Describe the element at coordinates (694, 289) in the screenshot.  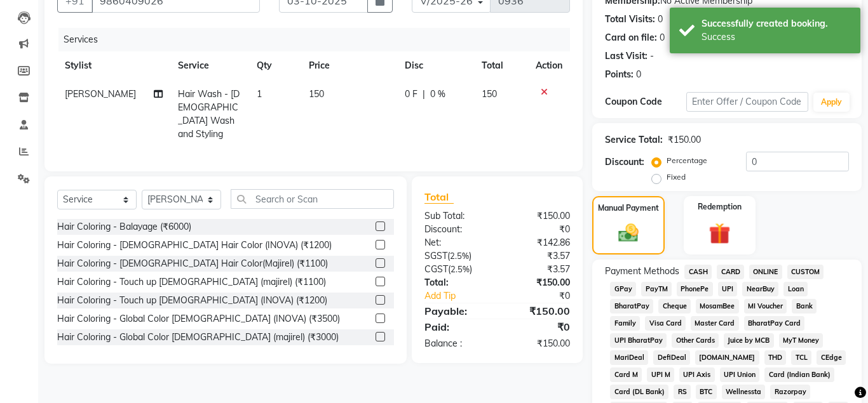
I see `span: PhonePe` at that location.